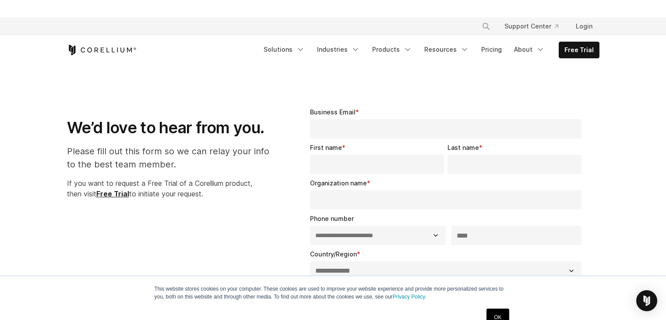 This screenshot has height=320, width=666. I want to click on h1: We’d love to hear from you., so click(173, 127).